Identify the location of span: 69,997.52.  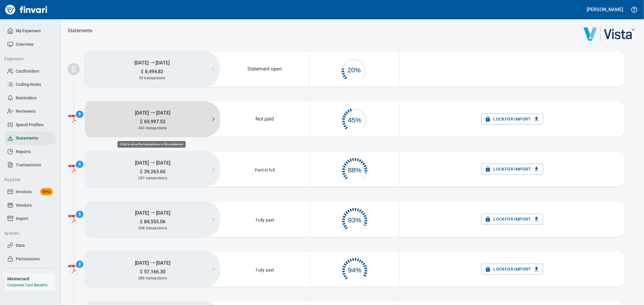
(154, 122).